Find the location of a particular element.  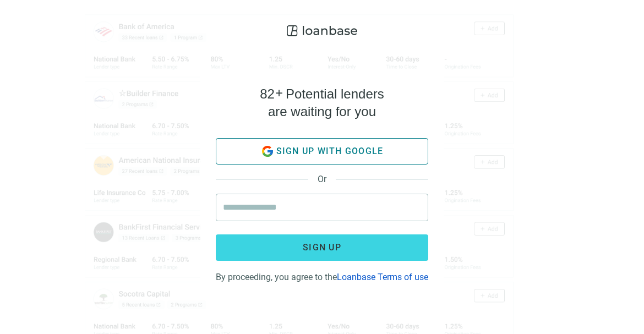

span: Sign up is located at coordinates (322, 247).